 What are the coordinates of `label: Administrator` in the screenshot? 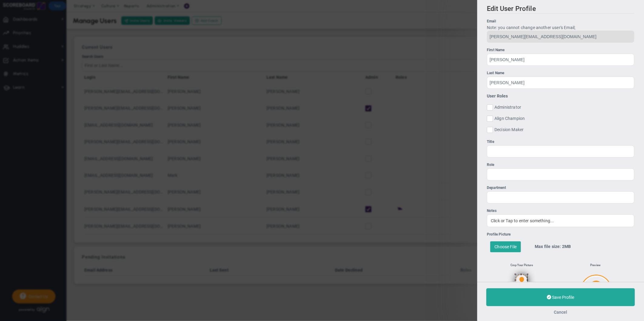 It's located at (560, 108).